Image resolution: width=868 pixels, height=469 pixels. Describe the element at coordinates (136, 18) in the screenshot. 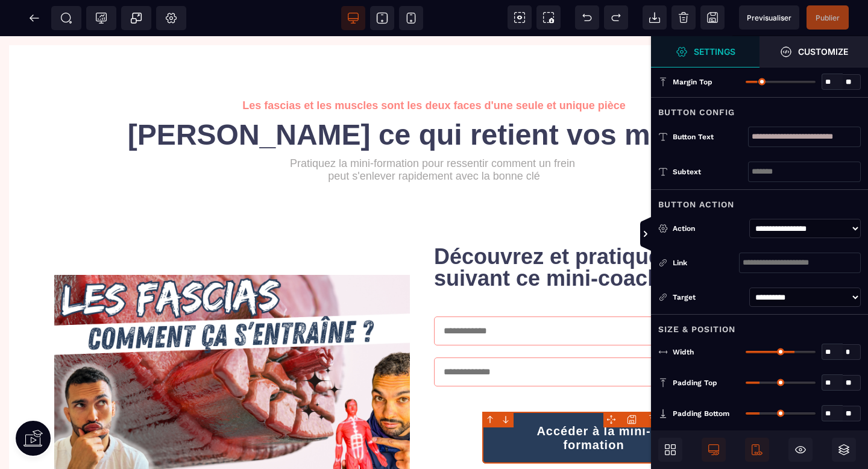

I see `span: Popup` at that location.